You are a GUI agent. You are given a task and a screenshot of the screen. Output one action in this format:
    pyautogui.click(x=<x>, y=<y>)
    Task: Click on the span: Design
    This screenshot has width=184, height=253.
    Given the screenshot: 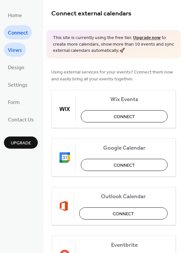 What is the action you would take?
    pyautogui.click(x=16, y=68)
    